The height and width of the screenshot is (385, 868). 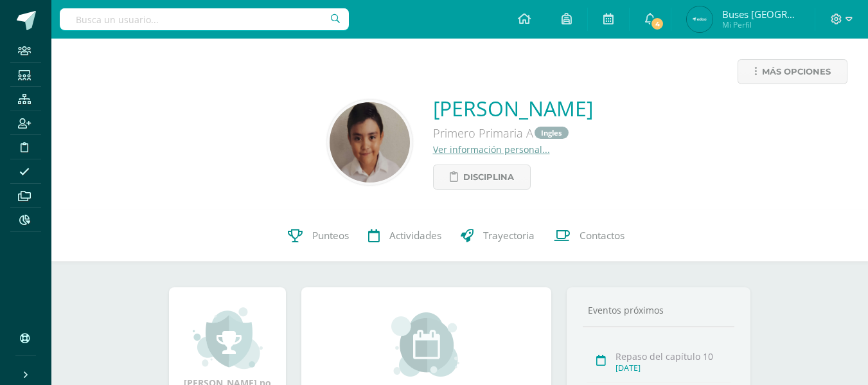 I want to click on a: Trayectoria, so click(x=497, y=236).